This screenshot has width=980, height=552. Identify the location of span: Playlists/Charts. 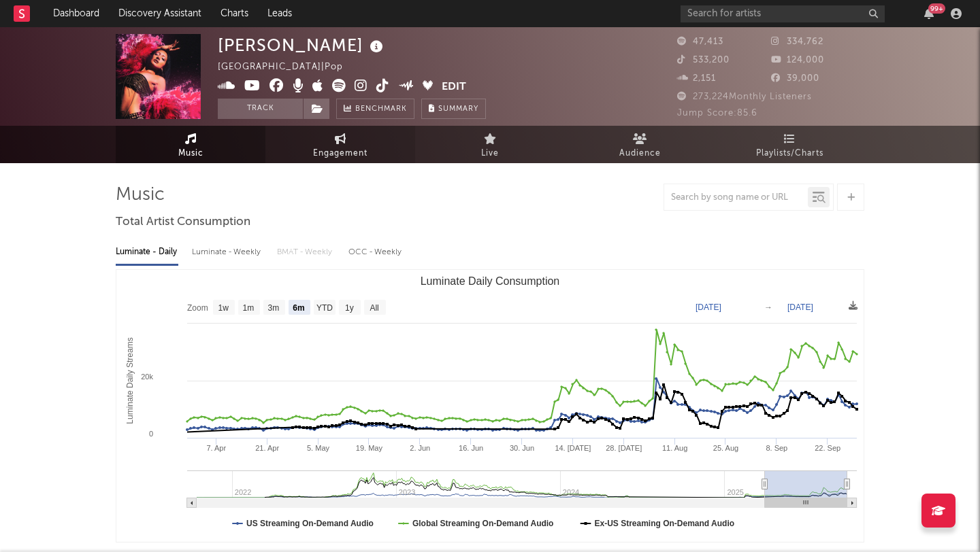
(789, 154).